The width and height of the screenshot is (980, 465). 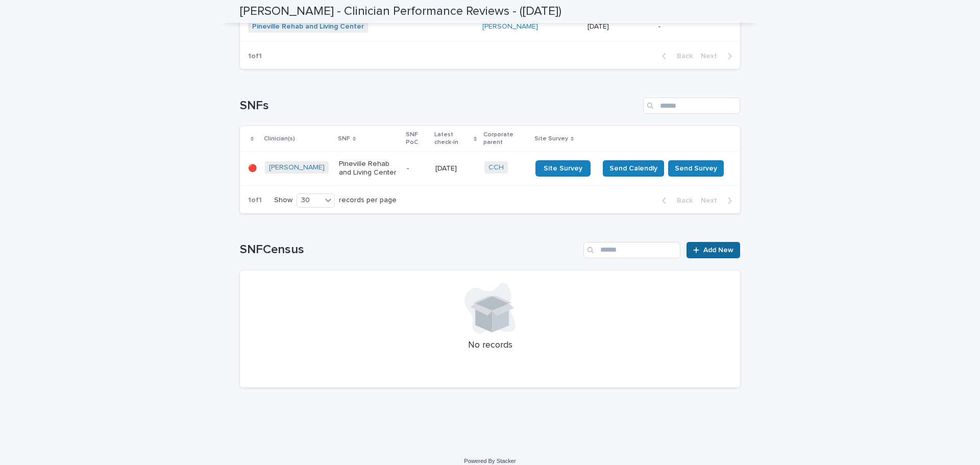 I want to click on span: Send Calendly, so click(x=634, y=168).